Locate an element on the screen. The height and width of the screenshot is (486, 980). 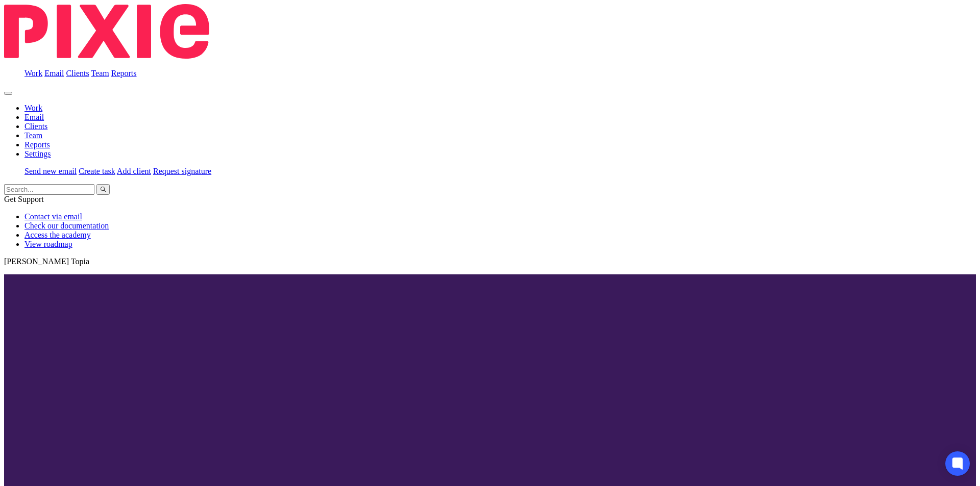
a: Access the academy is located at coordinates (58, 235).